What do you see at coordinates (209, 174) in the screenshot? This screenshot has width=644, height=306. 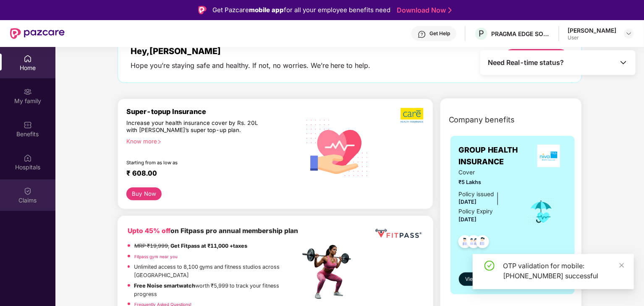 I see `div: ₹ 608.00` at bounding box center [209, 174].